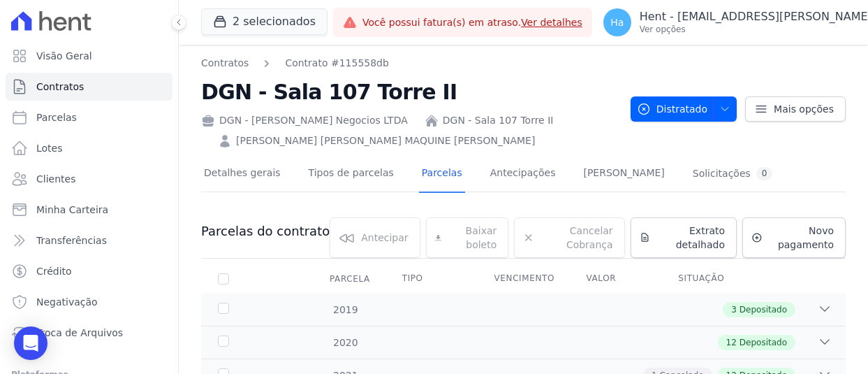 The image size is (868, 374). I want to click on a: Negativação, so click(89, 302).